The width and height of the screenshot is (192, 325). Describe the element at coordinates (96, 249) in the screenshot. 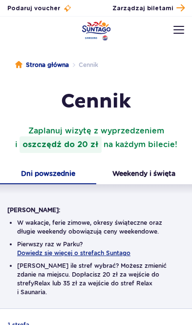

I see `li: Pierwszy raz w Parku?` at that location.